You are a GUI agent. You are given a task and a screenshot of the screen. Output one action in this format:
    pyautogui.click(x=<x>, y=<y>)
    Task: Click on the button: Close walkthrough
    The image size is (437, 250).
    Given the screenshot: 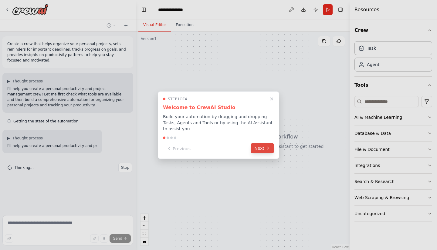 What is the action you would take?
    pyautogui.click(x=271, y=99)
    